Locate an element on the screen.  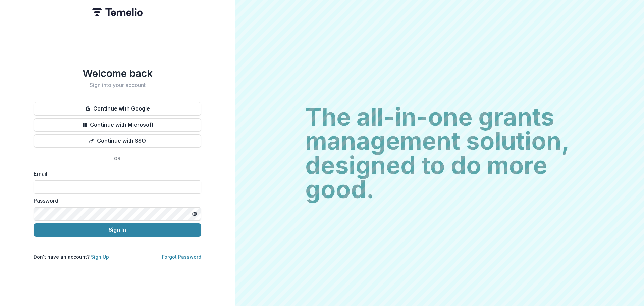
a: Sign Up is located at coordinates (100, 257).